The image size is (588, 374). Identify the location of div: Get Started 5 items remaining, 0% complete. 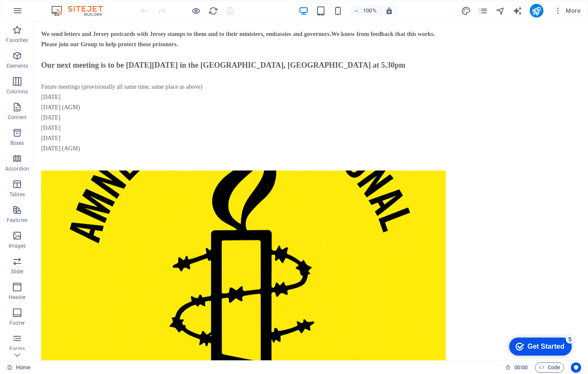
(38, 14).